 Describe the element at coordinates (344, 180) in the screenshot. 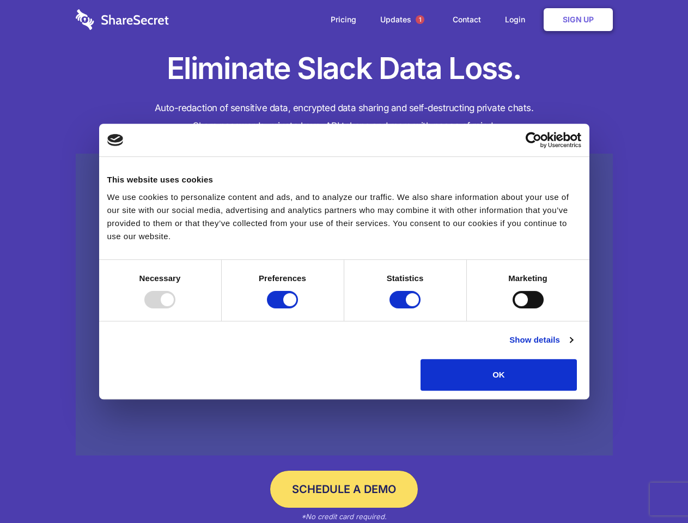

I see `div: This website uses cookies` at that location.